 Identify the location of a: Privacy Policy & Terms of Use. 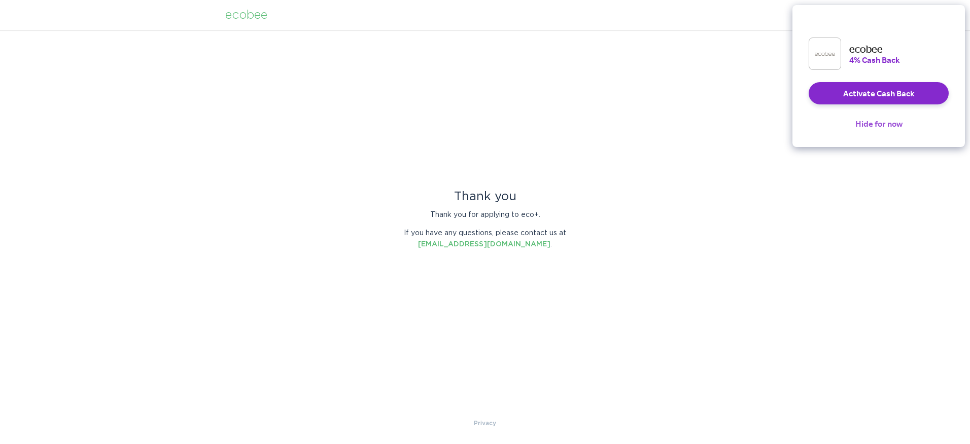
(485, 423).